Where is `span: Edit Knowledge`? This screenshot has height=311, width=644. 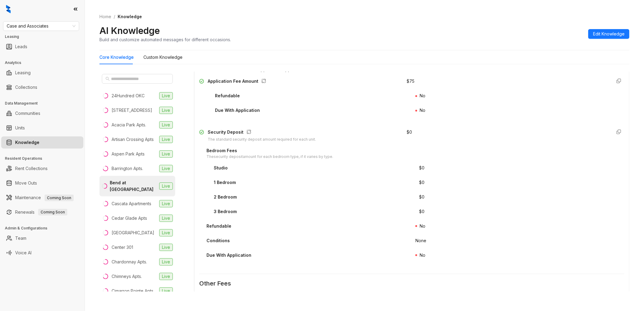 span: Edit Knowledge is located at coordinates (609, 34).